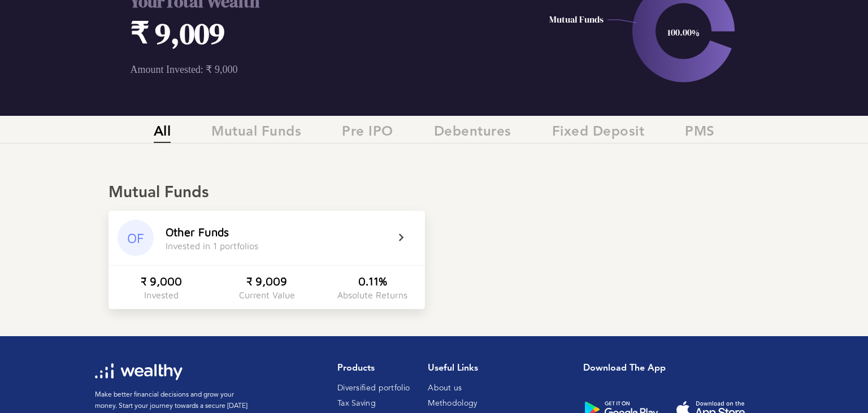 The height and width of the screenshot is (413, 868). What do you see at coordinates (699, 134) in the screenshot?
I see `span: PMS` at bounding box center [699, 134].